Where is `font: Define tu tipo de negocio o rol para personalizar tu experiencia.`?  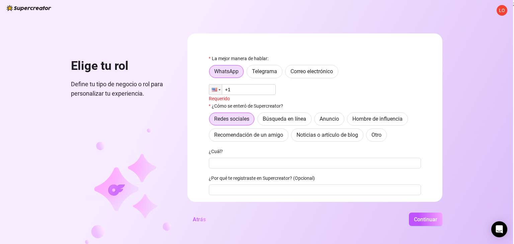 font: Define tu tipo de negocio o rol para personalizar tu experiencia. is located at coordinates (117, 89).